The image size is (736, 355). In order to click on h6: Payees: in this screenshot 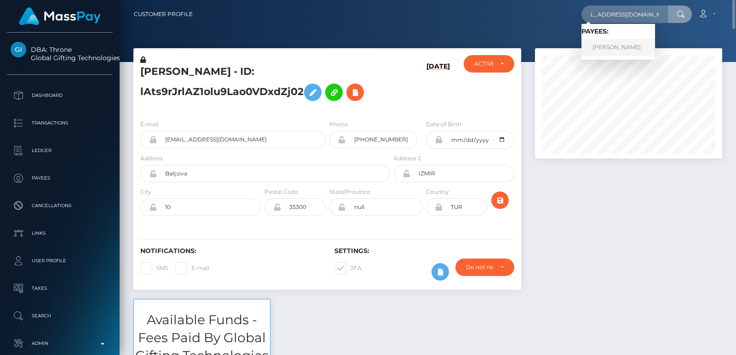, I will do `click(618, 31)`.